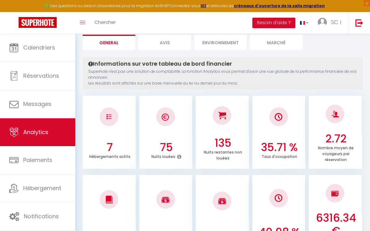  I want to click on li: Environnement, so click(221, 42).